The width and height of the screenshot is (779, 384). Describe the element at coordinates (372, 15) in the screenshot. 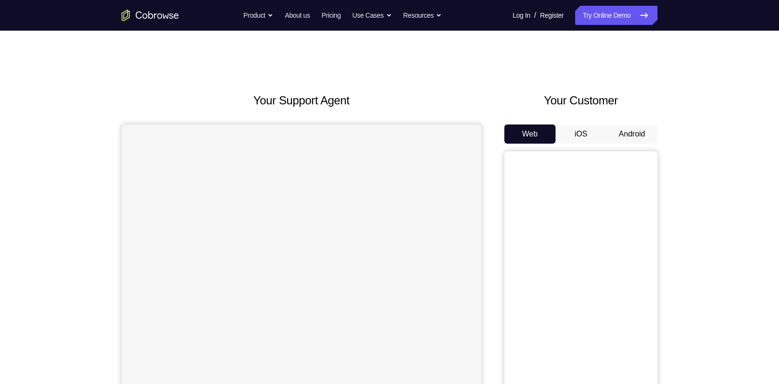

I see `button: Use Cases` at that location.